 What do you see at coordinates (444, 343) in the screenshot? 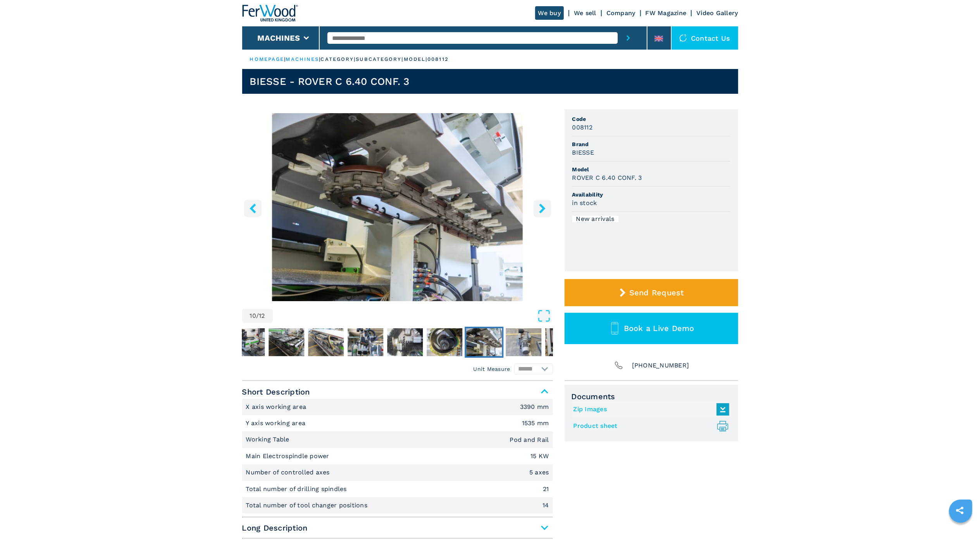
I see `img: d0d1015894810e683d9c2011e236133e` at bounding box center [444, 343].